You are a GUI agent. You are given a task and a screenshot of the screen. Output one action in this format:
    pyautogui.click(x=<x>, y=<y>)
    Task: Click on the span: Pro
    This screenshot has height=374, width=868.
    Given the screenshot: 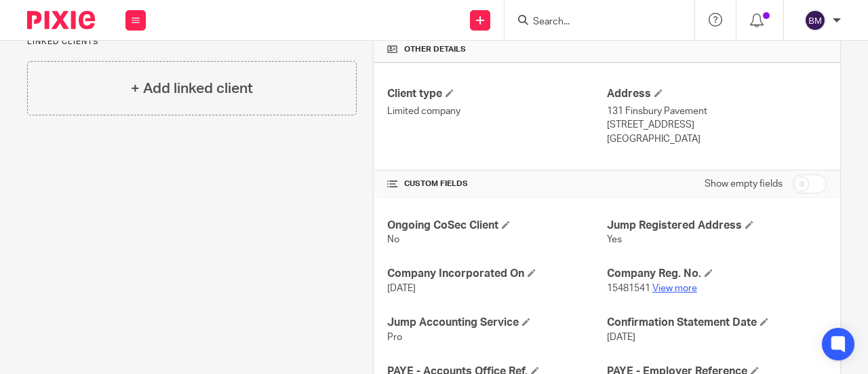 What is the action you would take?
    pyautogui.click(x=394, y=337)
    